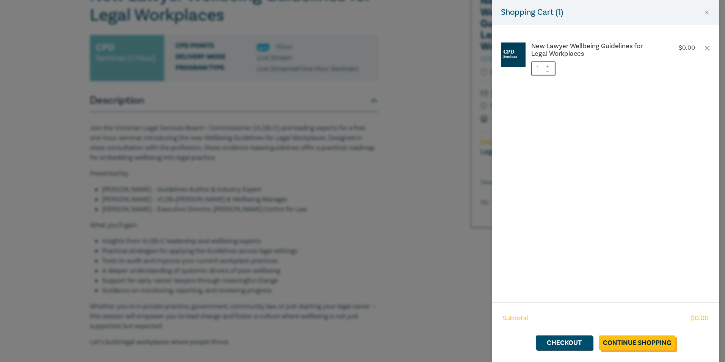  What do you see at coordinates (594, 50) in the screenshot?
I see `a: New Lawyer Wellbeing Guidelines for Legal Workplaces` at bounding box center [594, 50].